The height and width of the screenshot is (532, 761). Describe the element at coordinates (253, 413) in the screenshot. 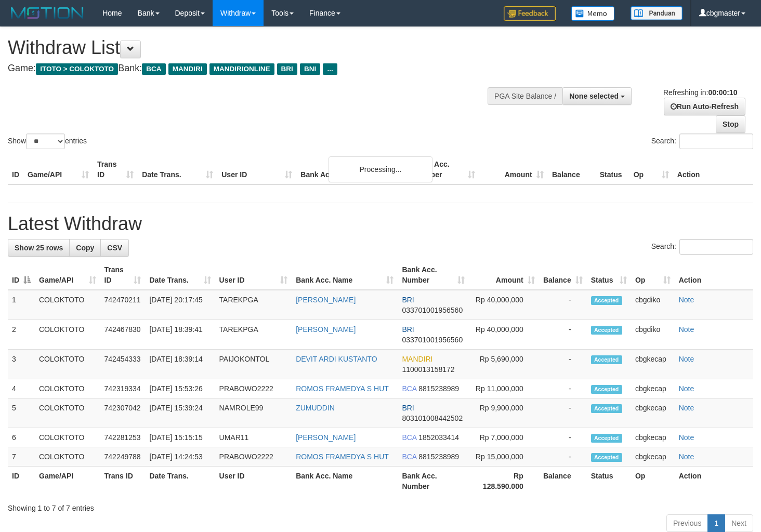

I see `td: NAMROLE99` at that location.